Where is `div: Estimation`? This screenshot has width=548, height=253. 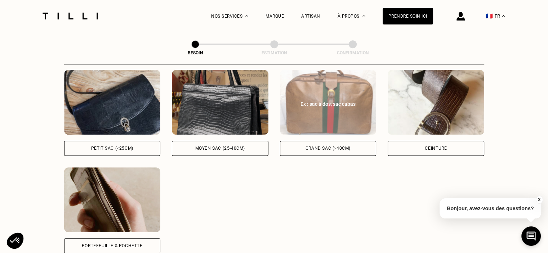
div: Estimation is located at coordinates (274, 53).